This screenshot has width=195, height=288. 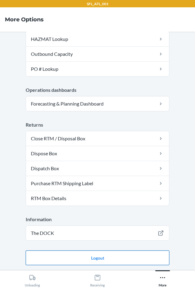 What do you see at coordinates (97, 90) in the screenshot?
I see `p: Operations dashboards` at bounding box center [97, 90].